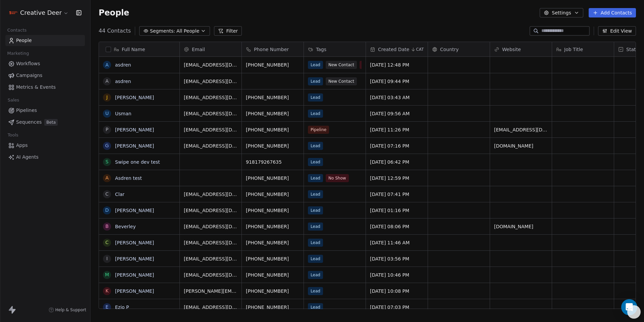 This screenshot has width=644, height=322. I want to click on div: D, so click(107, 210).